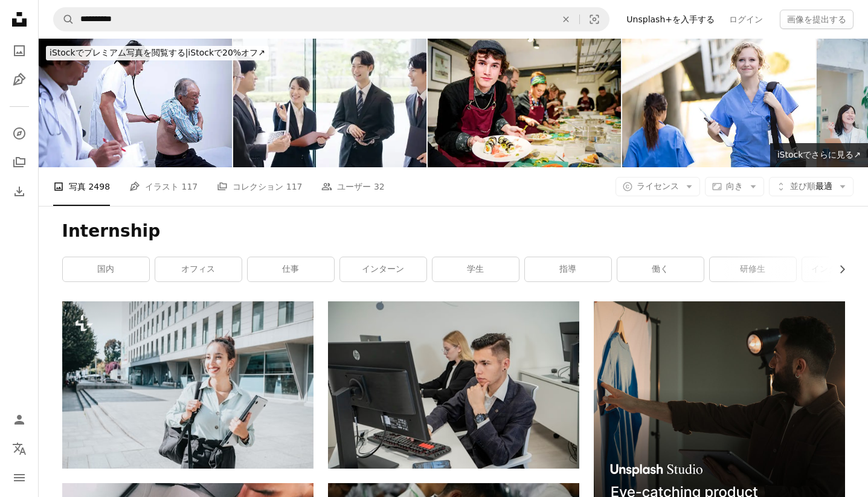 The image size is (868, 497). Describe the element at coordinates (812, 187) in the screenshot. I see `span: 最適` at that location.